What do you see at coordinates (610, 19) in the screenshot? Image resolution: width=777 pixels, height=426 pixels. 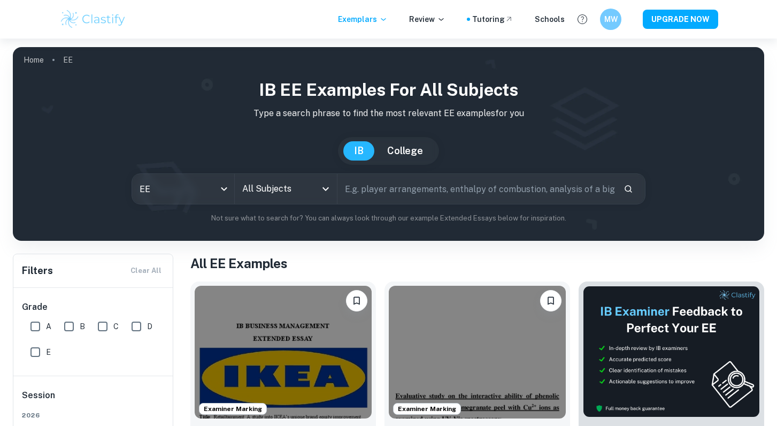 I see `button: MW` at bounding box center [610, 19].